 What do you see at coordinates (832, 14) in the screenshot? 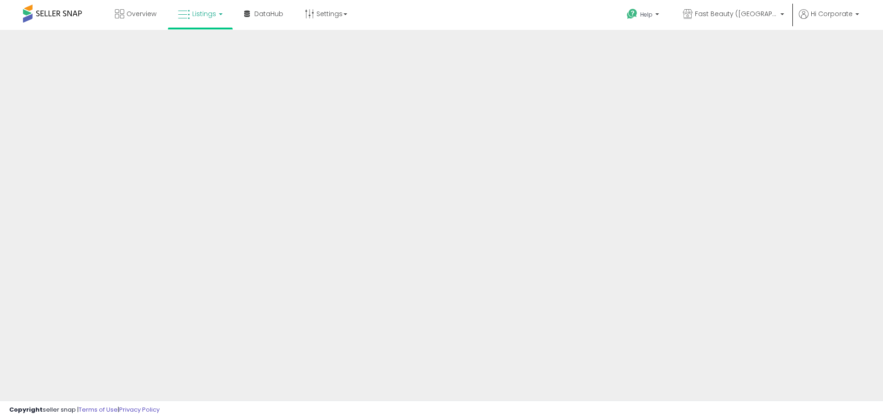
I see `span: Hi Corporate` at bounding box center [832, 14].